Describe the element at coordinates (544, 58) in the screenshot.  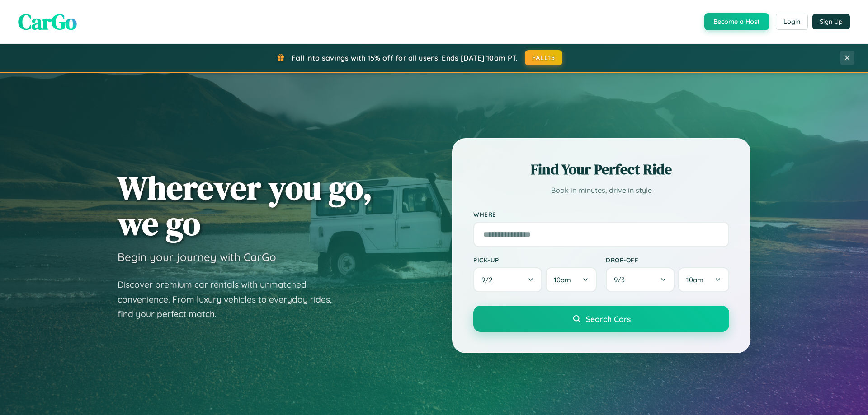
I see `button: FALL15` at that location.